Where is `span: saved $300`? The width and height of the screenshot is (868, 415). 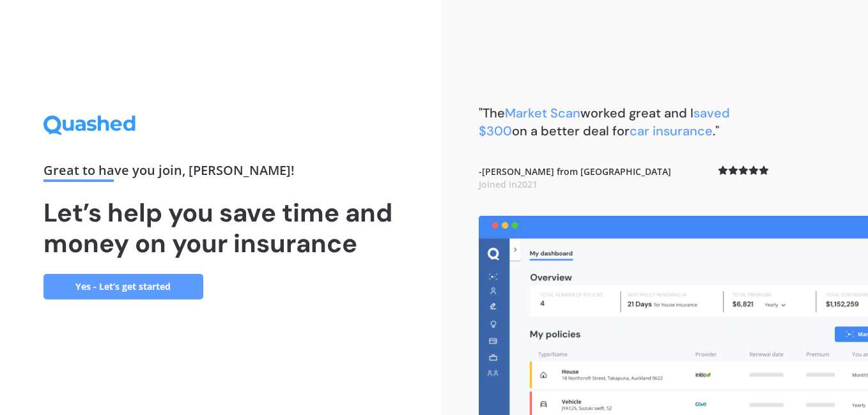
span: saved $300 is located at coordinates (604, 122).